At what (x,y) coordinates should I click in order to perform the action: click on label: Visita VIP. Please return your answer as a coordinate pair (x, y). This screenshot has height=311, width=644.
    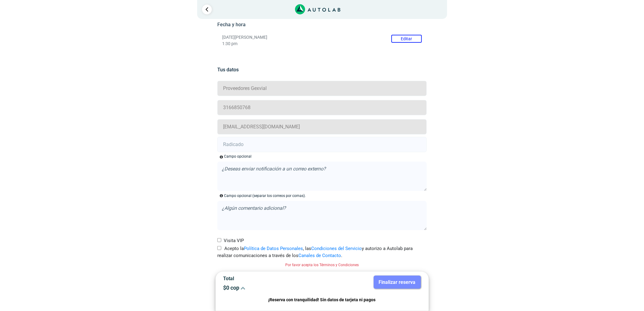
    Looking at the image, I should click on (231, 241).